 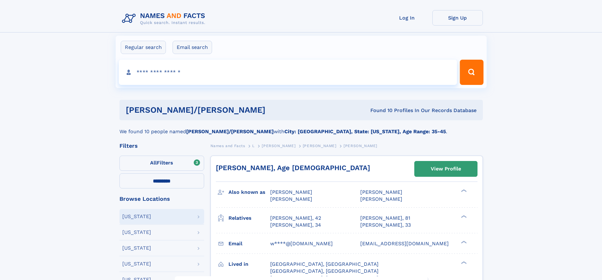 I want to click on div: We found 10 people named with ., so click(x=301, y=128).